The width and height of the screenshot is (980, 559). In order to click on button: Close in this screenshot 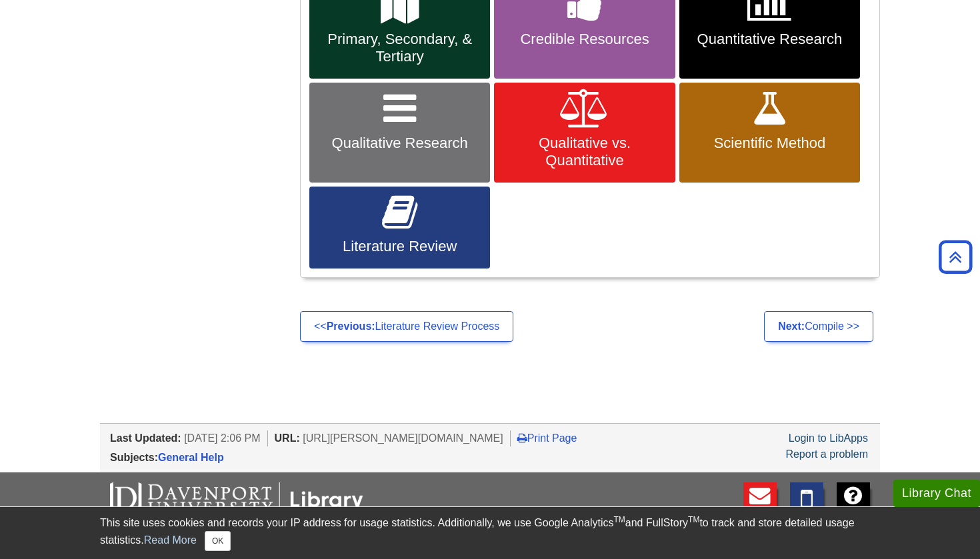, I will do `click(217, 541)`.